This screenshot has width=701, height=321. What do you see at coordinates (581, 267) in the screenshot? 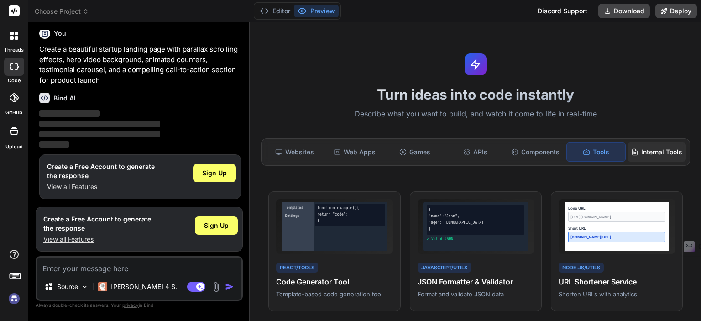
I see `div: Node.js/Utils` at bounding box center [581, 267].